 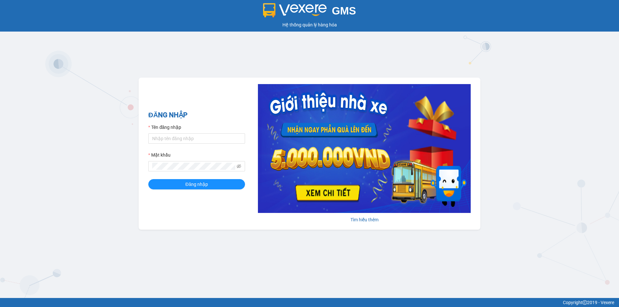 What do you see at coordinates (309, 25) in the screenshot?
I see `div: Hệ thống quản lý hàng hóa` at bounding box center [309, 25].